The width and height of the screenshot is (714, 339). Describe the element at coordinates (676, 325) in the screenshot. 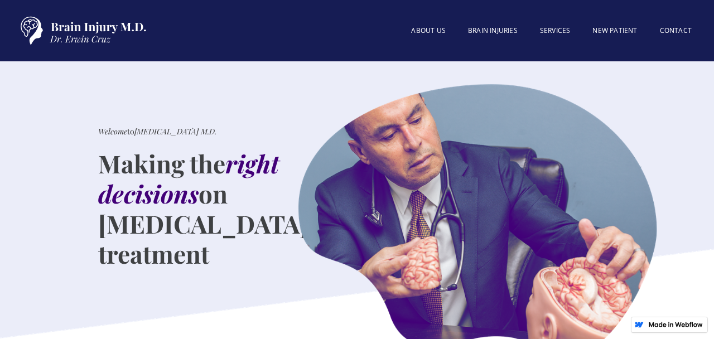

I see `img: Made in Webflow` at that location.